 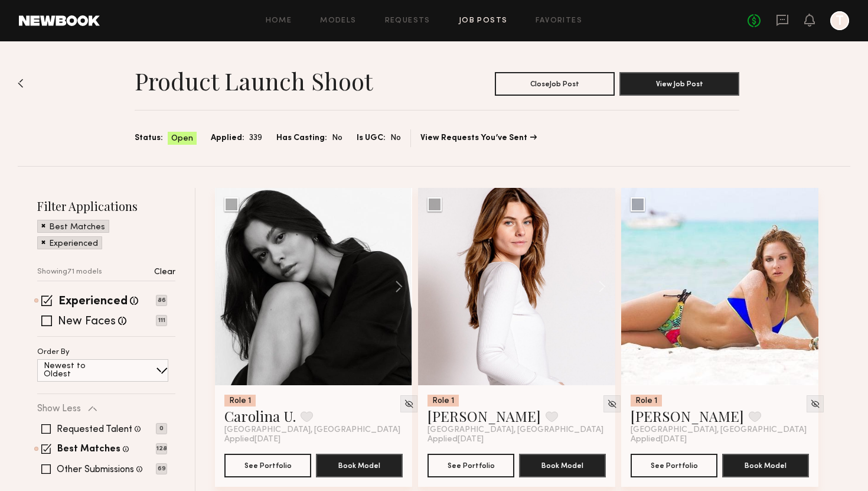 I want to click on h2: Filter Applications, so click(x=107, y=206).